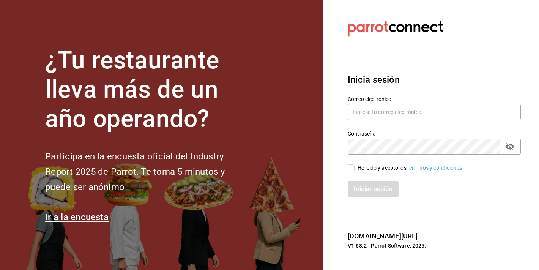  I want to click on h1: ¿Tu restaurante lleva más de un año operando?, so click(148, 90).